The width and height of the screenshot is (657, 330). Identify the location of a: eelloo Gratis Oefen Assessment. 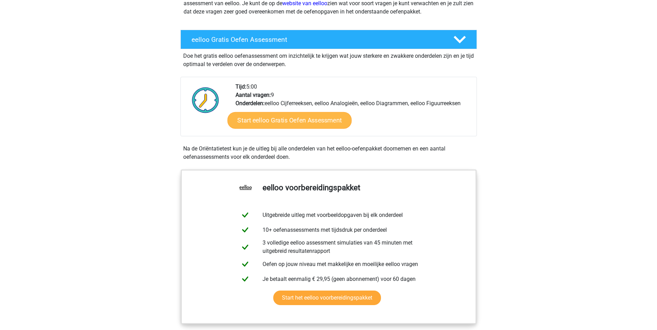
(328, 39).